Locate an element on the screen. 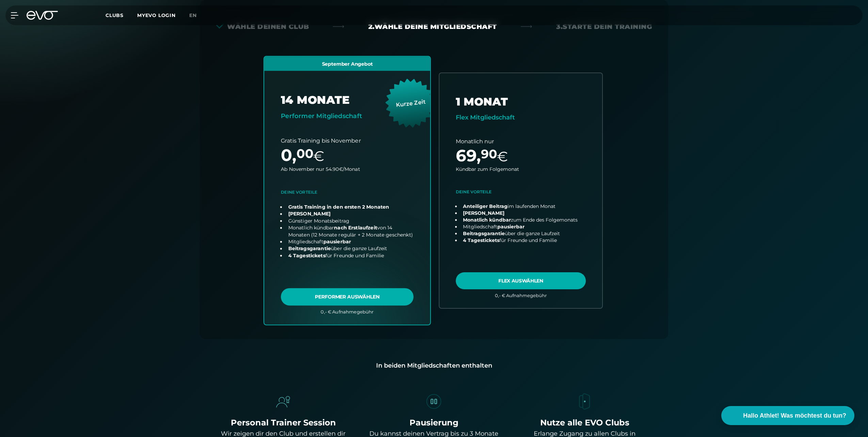 The width and height of the screenshot is (868, 437). div: Personal Trainer Session is located at coordinates (283, 423).